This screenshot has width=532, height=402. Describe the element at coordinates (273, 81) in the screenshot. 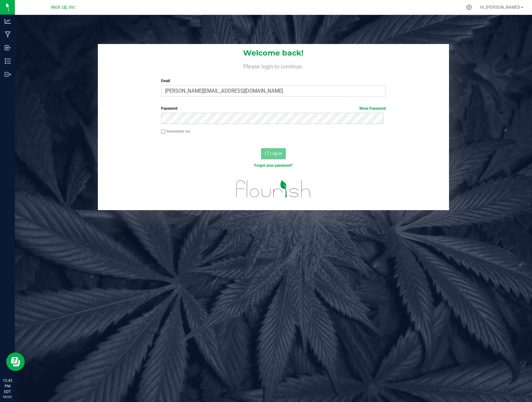

I see `label: Email` at that location.